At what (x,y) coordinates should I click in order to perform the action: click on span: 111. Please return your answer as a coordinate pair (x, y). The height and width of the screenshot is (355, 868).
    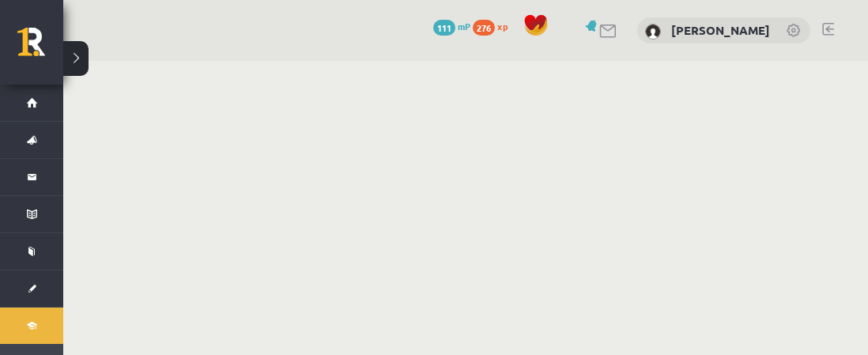
    Looking at the image, I should click on (444, 27).